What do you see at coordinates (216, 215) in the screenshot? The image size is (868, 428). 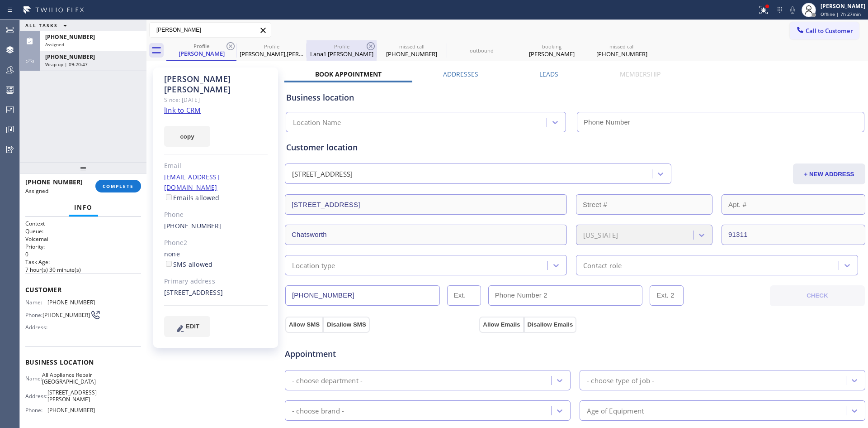 I see `div: Phone` at bounding box center [216, 215].